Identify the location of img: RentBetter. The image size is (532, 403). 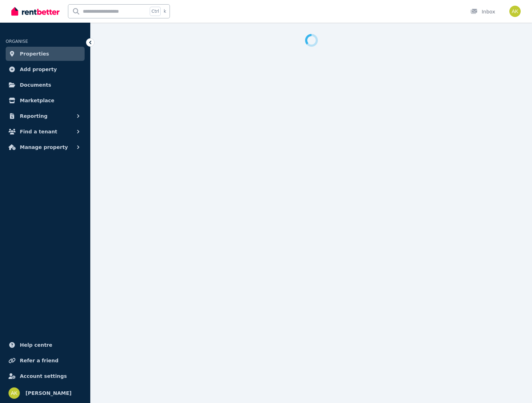
(35, 11).